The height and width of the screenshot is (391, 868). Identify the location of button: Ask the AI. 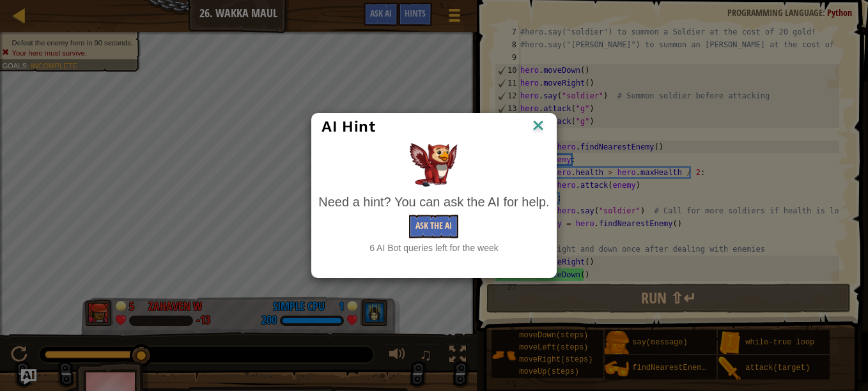
(434, 226).